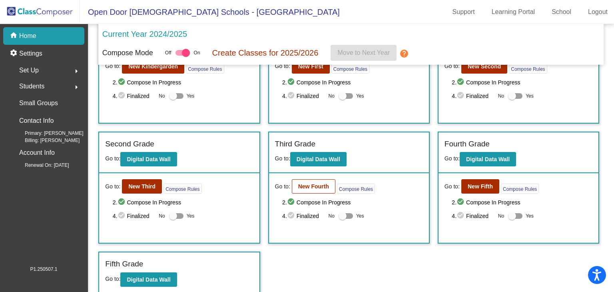  I want to click on span: Students, so click(32, 86).